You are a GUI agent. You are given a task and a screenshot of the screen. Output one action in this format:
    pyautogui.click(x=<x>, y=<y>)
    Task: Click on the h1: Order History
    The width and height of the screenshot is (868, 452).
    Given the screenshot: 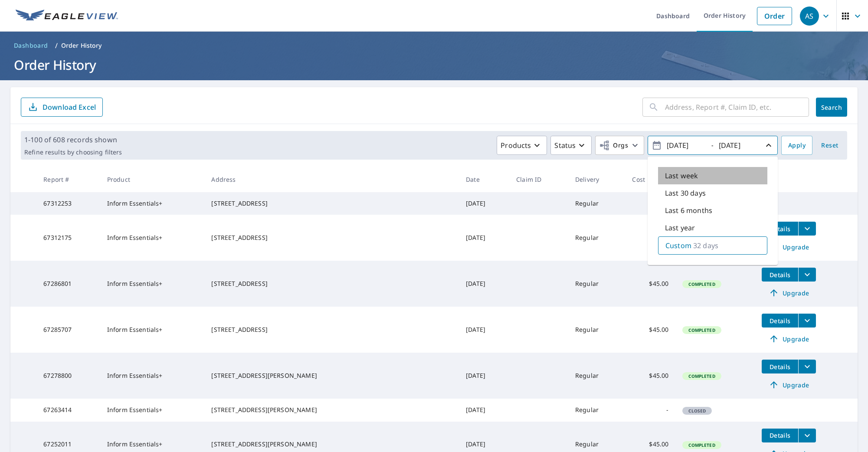 What is the action you would take?
    pyautogui.click(x=433, y=64)
    